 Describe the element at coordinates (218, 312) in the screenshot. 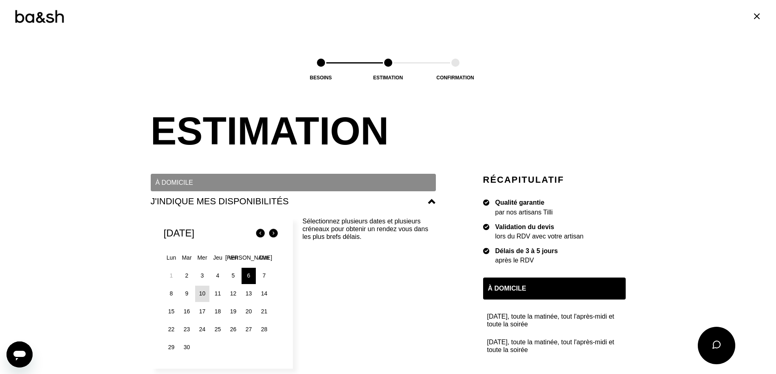

I see `div: 18` at that location.